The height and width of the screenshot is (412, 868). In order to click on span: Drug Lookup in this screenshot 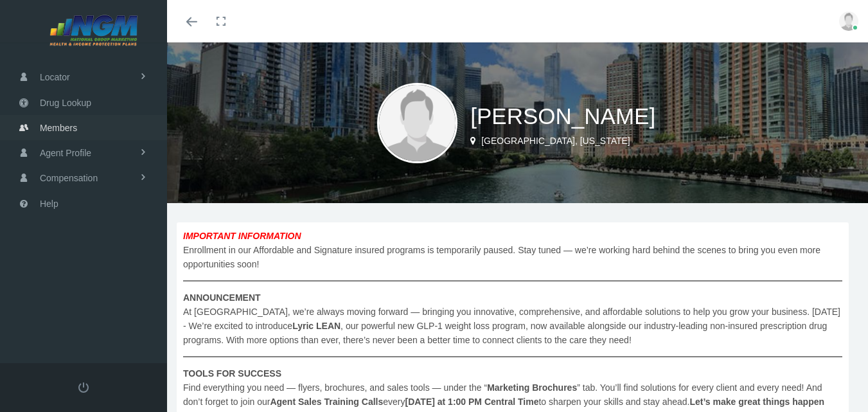, I will do `click(65, 102)`.